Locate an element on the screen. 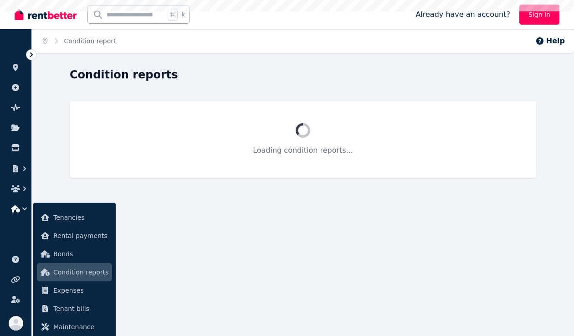 Image resolution: width=574 pixels, height=336 pixels. span: Expenses is located at coordinates (81, 290).